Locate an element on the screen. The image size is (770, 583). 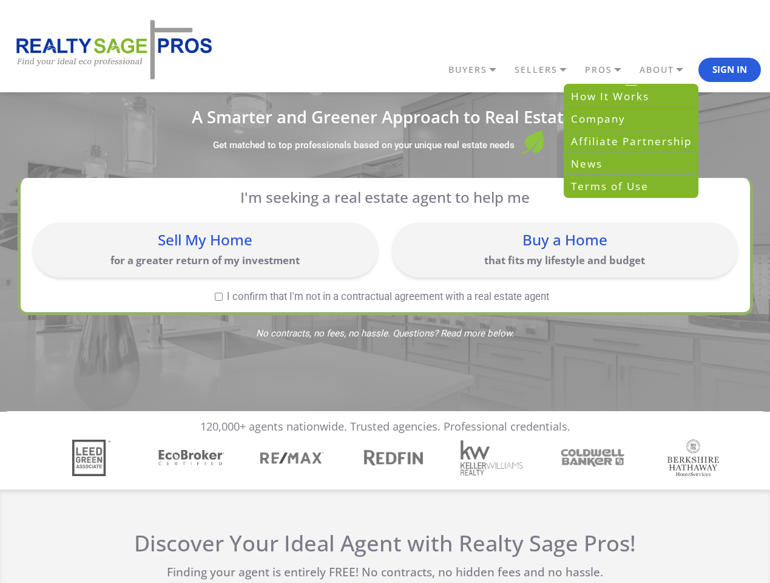
a: SELLERS is located at coordinates (547, 70).